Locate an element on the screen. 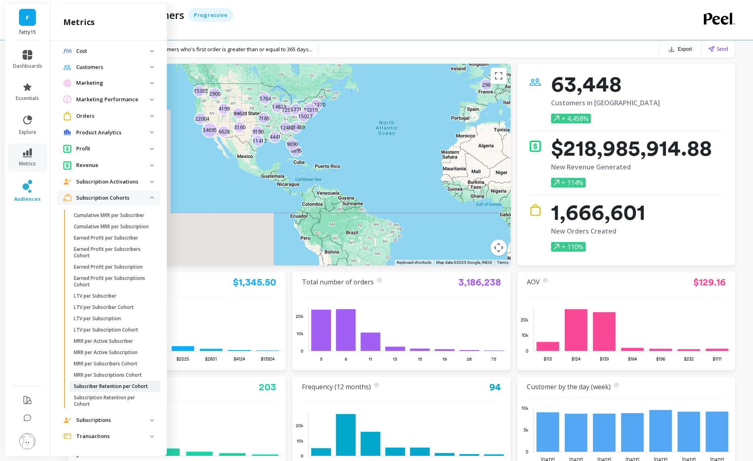 The width and height of the screenshot is (753, 461). button: Map camera controls is located at coordinates (499, 248).